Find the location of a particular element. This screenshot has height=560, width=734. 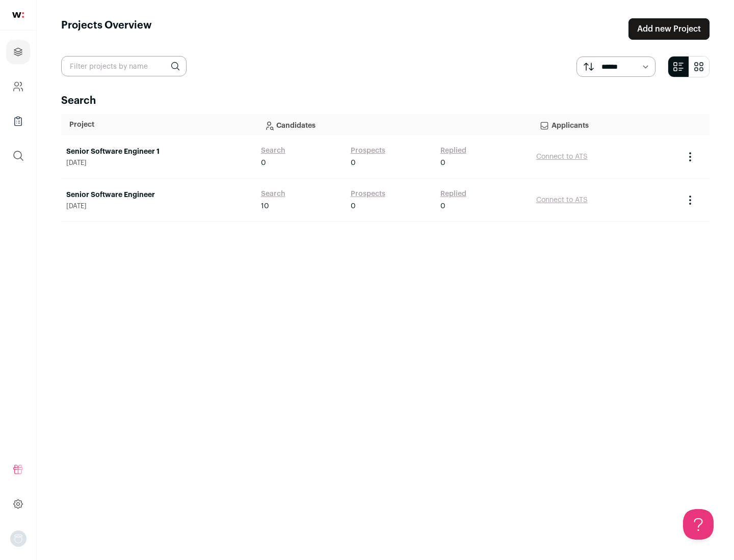

img: nopic.png is located at coordinates (18, 539).